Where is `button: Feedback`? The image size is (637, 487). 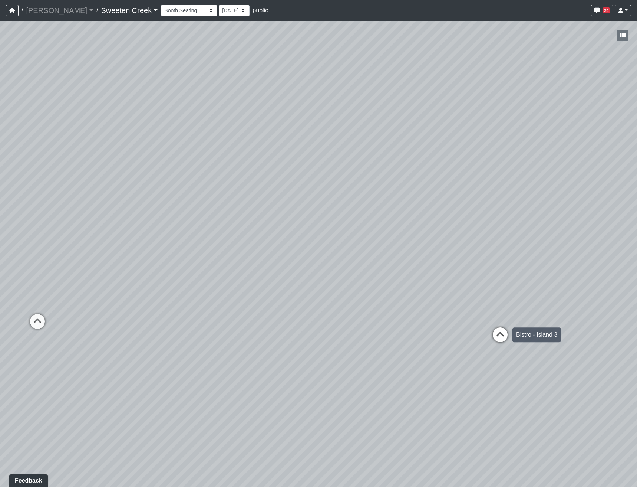
button: Feedback is located at coordinates (23, 9).